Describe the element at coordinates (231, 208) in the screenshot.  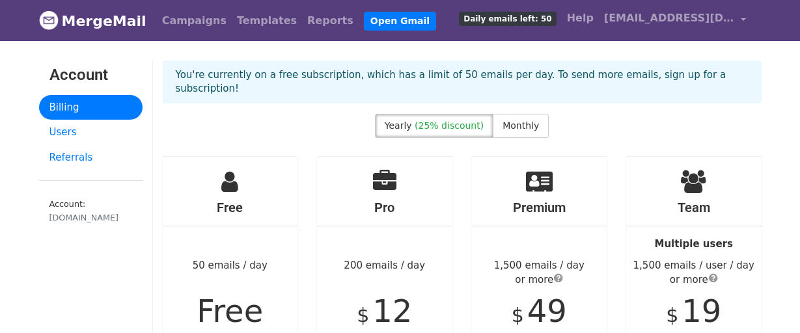
I see `h4: Free` at that location.